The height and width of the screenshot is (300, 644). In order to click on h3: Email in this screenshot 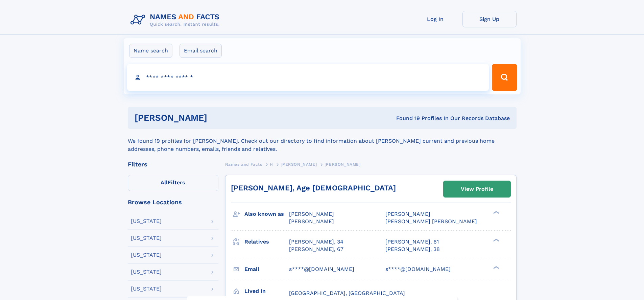, I will do `click(267, 269)`.